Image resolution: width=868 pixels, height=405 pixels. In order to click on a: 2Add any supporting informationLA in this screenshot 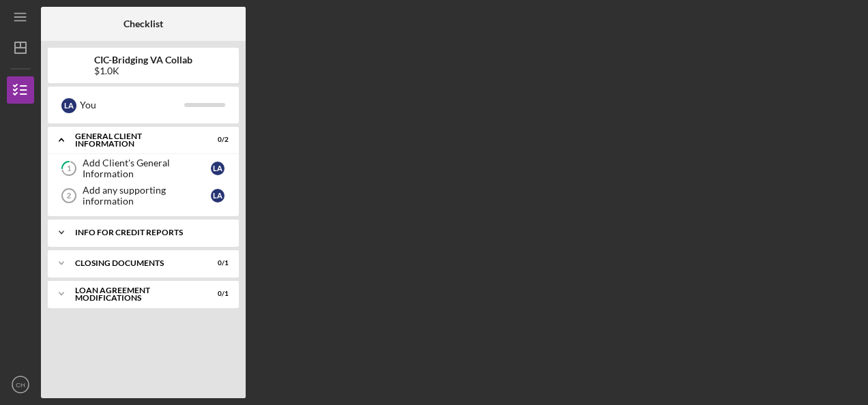, I will do `click(143, 196)`.